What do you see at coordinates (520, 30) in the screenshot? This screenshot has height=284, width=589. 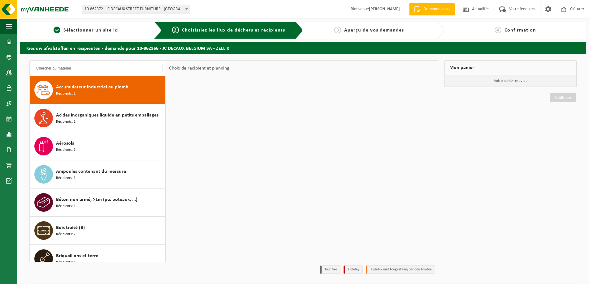 I see `span: Confirmation` at bounding box center [520, 30].